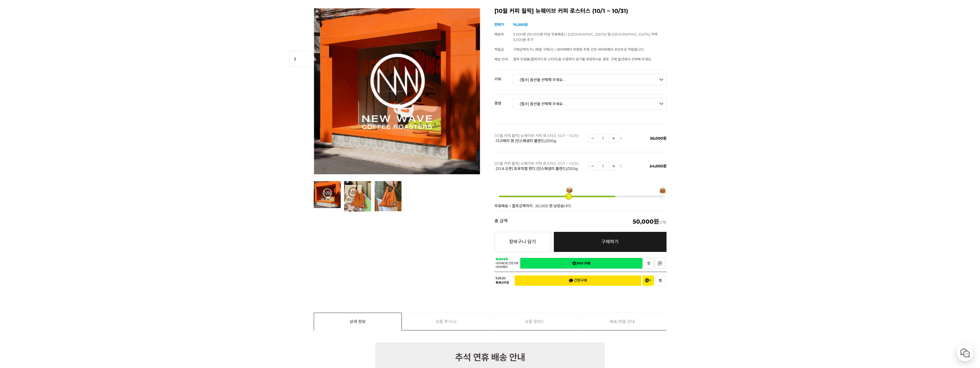 The height and width of the screenshot is (368, 980). Describe the element at coordinates (20, 193) in the screenshot. I see `span: 홈` at that location.